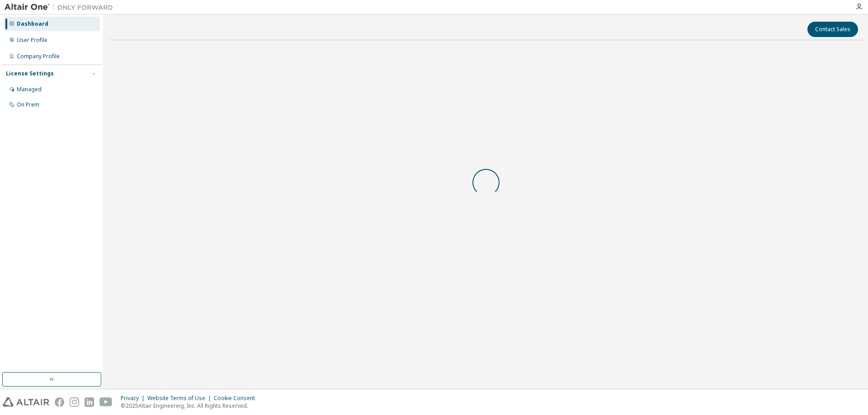  I want to click on img: youtube.svg, so click(106, 402).